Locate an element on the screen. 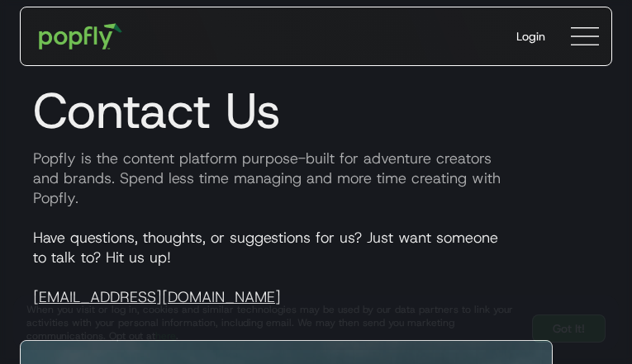 The image size is (632, 364). div: When you visit or log in, cookies and similar technologies may be used by our data partners to li... is located at coordinates (272, 323).